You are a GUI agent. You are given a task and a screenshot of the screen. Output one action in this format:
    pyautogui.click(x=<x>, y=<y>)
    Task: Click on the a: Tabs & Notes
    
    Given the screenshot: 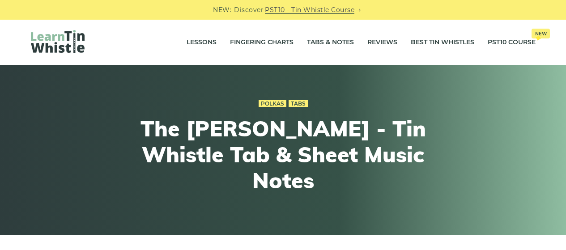 What is the action you would take?
    pyautogui.click(x=330, y=43)
    